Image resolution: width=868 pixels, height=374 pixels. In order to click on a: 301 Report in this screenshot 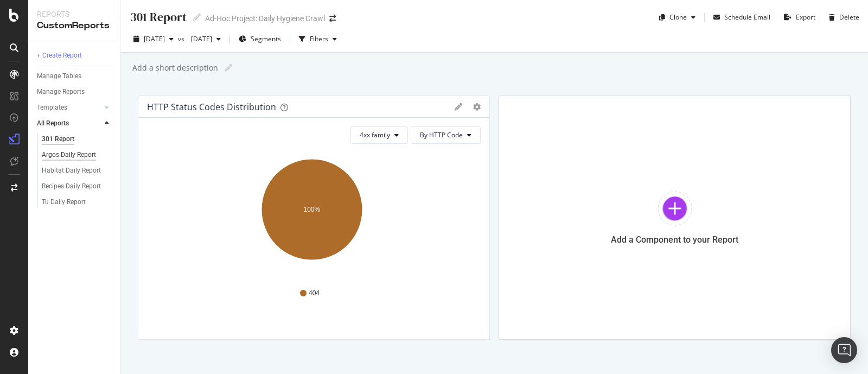, I will do `click(77, 139)`.